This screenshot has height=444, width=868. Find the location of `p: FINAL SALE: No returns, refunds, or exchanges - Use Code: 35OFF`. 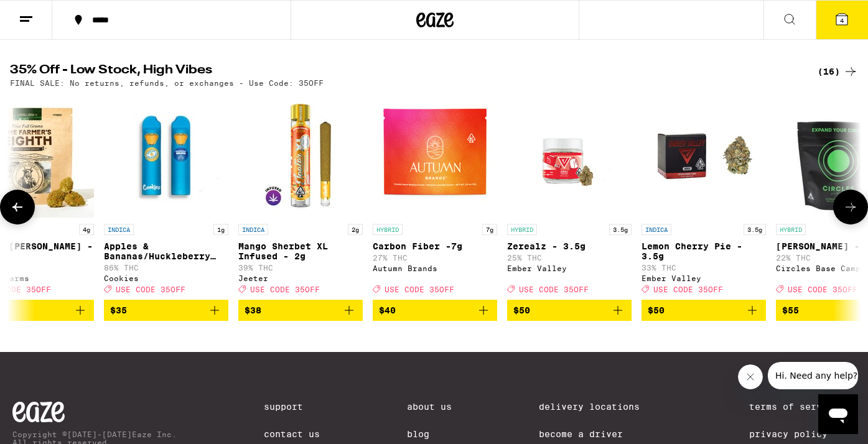

p: FINAL SALE: No returns, refunds, or exchanges - Use Code: 35OFF is located at coordinates (167, 82).